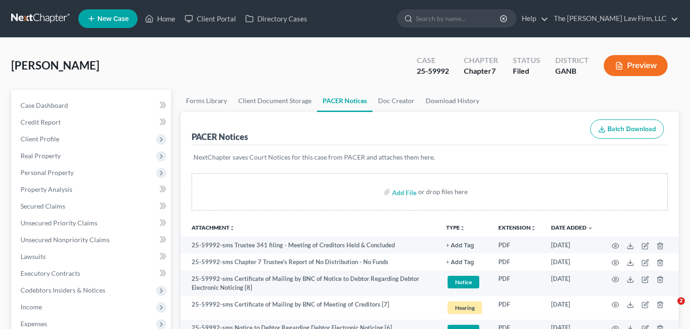 The height and width of the screenshot is (329, 690). Describe the element at coordinates (526, 71) in the screenshot. I see `div: Filed` at that location.